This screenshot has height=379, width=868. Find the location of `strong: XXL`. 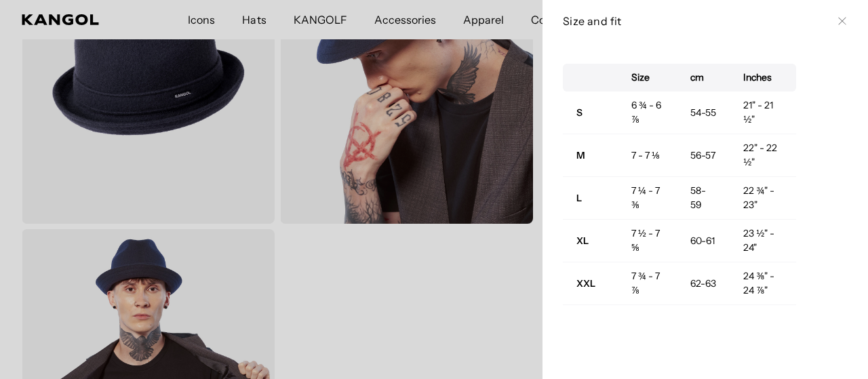

strong: XXL is located at coordinates (586, 284).